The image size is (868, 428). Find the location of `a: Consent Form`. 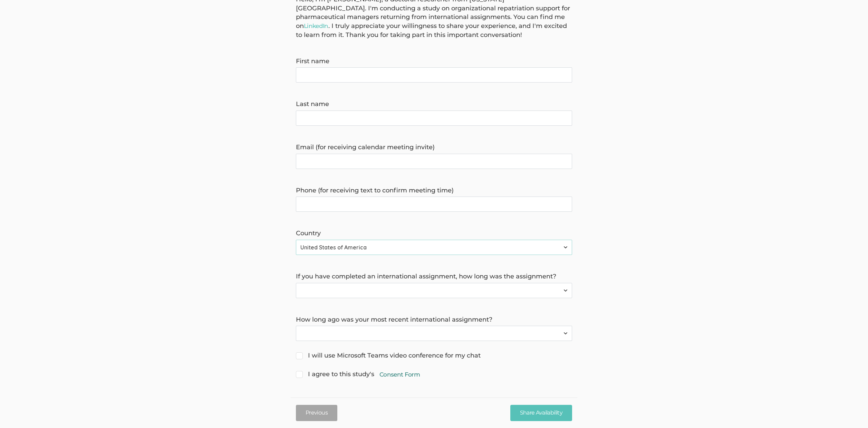

a: Consent Form is located at coordinates (399, 374).